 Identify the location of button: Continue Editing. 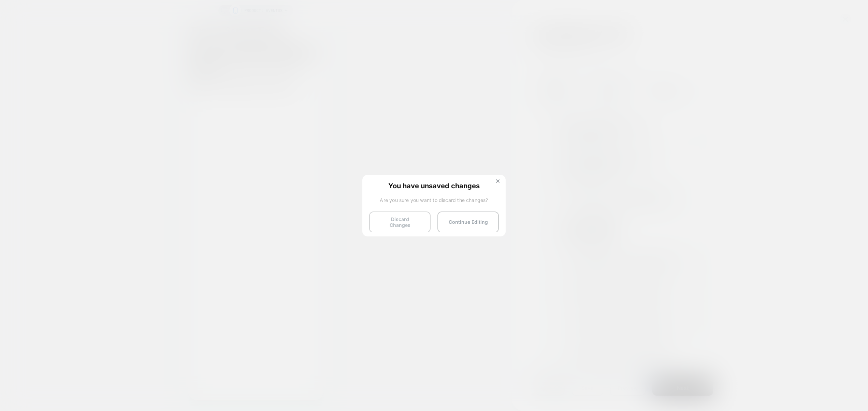
(468, 222).